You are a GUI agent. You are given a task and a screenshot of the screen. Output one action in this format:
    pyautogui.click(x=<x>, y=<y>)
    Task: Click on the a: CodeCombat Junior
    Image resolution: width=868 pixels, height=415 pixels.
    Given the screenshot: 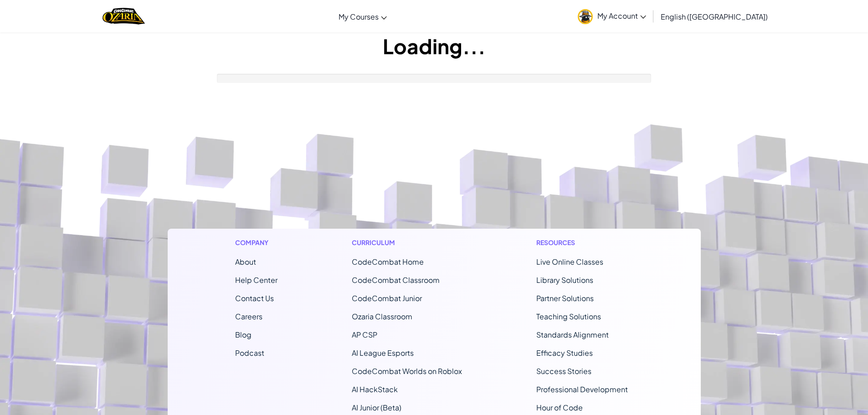 What is the action you would take?
    pyautogui.click(x=387, y=298)
    